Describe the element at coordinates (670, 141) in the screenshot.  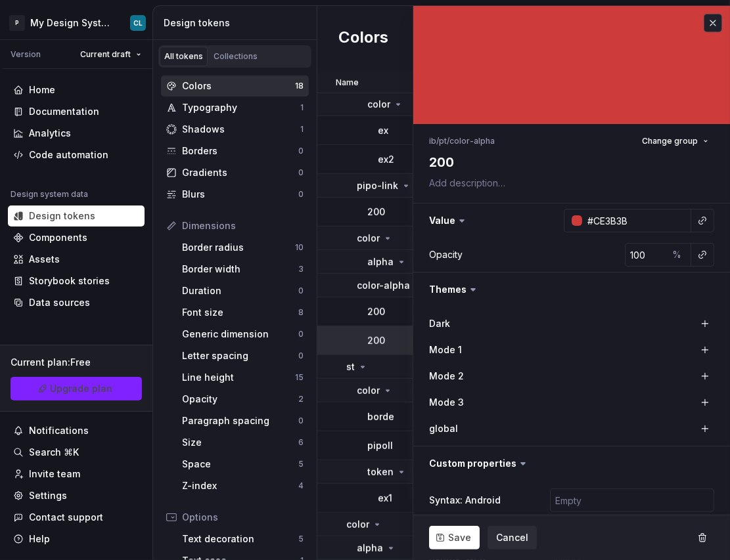
I see `span: Change group` at that location.